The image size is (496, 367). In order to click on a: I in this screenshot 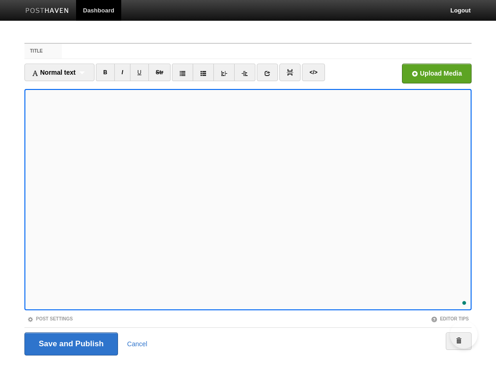, I will do `click(122, 72)`.